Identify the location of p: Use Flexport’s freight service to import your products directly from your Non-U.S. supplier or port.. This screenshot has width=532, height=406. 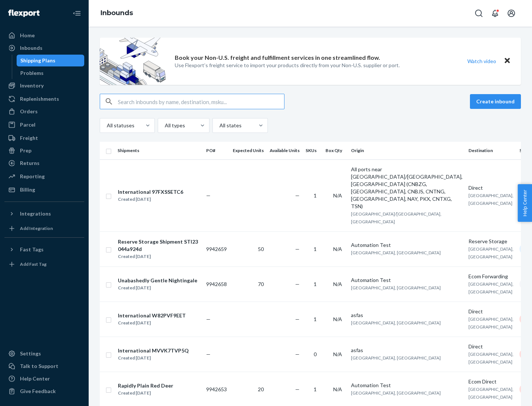
(287, 65).